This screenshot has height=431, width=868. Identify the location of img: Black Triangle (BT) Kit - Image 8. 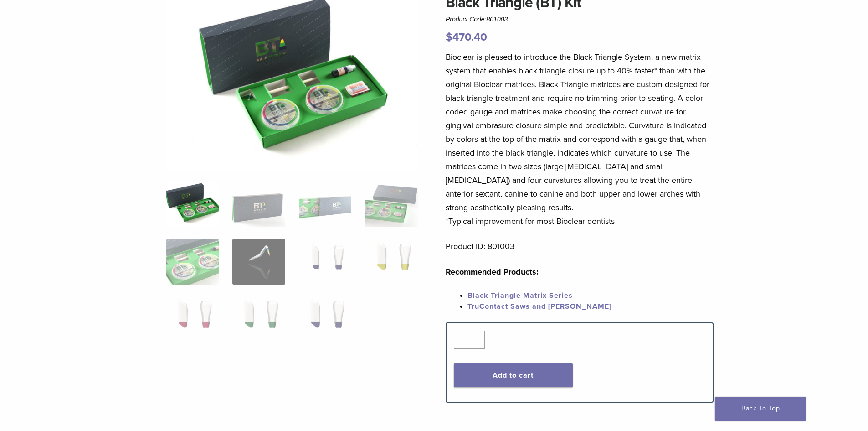
(391, 261).